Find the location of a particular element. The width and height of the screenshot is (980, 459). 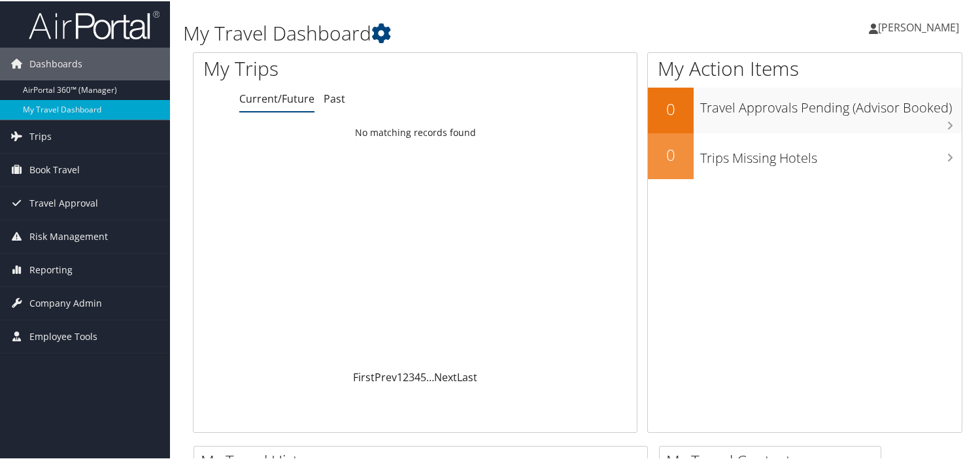

span: Reporting is located at coordinates (51, 269).